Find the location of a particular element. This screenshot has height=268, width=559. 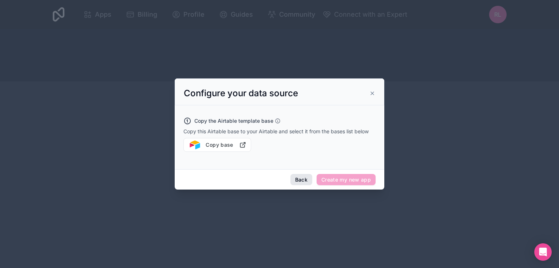

p: Copy this Airtable base to your Airtable and select it from the bases list below is located at coordinates (279, 132).